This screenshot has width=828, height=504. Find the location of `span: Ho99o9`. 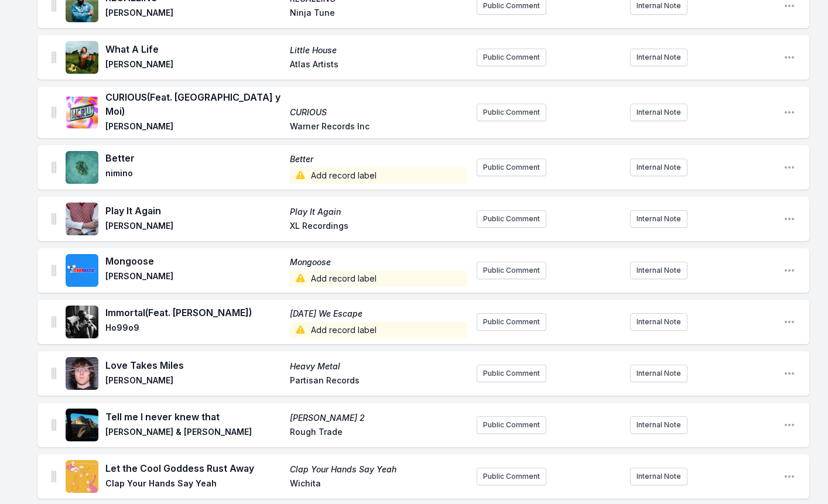

span: Ho99o9 is located at coordinates (194, 330).